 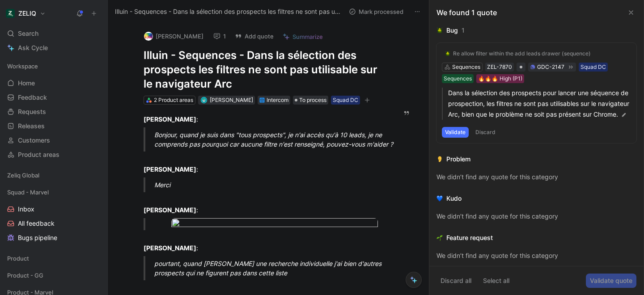 I want to click on div: Problem, so click(x=458, y=159).